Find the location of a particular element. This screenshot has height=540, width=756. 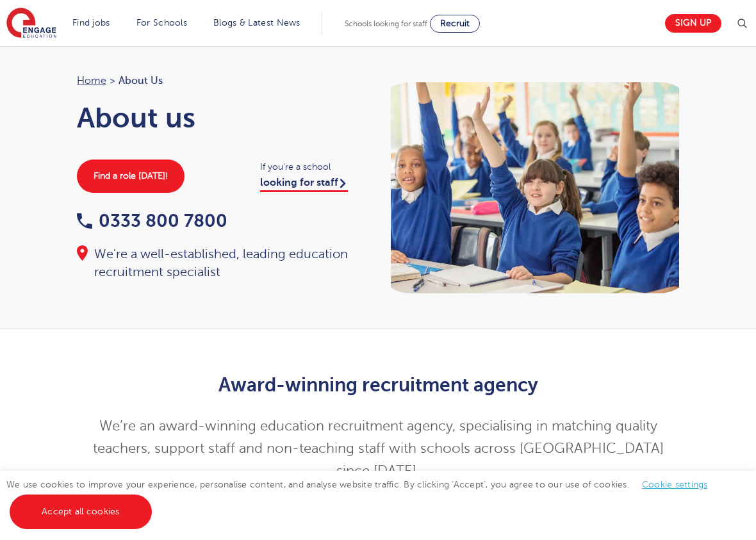

a: Home is located at coordinates (91, 81).